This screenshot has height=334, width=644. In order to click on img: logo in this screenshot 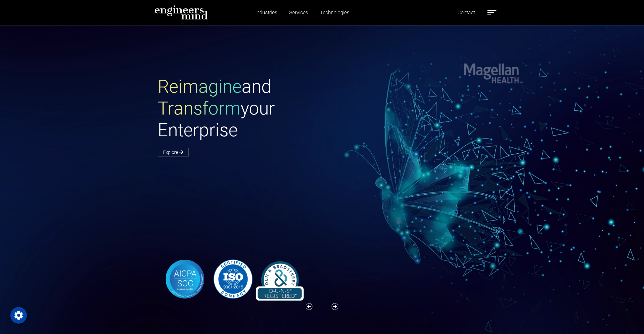, I will do `click(181, 13)`.